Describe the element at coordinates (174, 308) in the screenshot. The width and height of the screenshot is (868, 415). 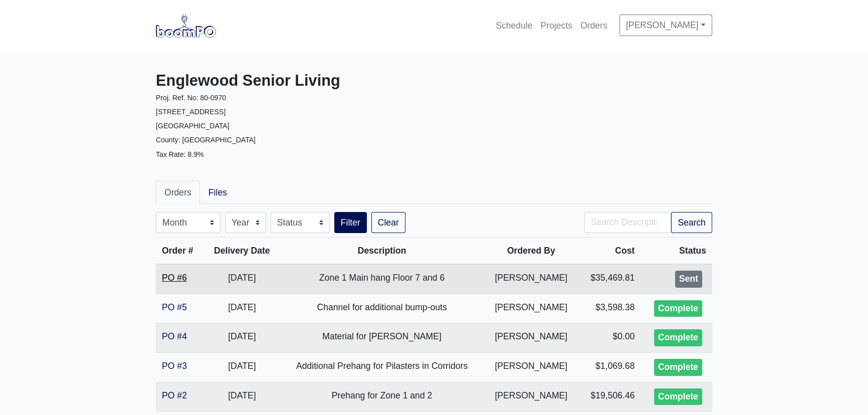
I see `a: PO #5` at that location.